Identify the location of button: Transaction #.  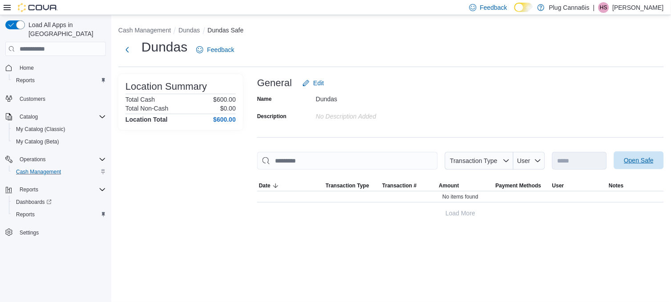
(408, 186).